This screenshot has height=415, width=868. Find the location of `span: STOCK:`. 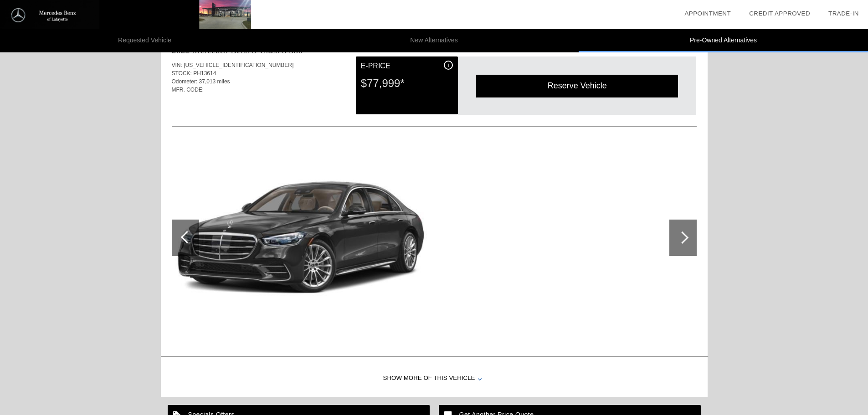

span: STOCK: is located at coordinates (182, 73).